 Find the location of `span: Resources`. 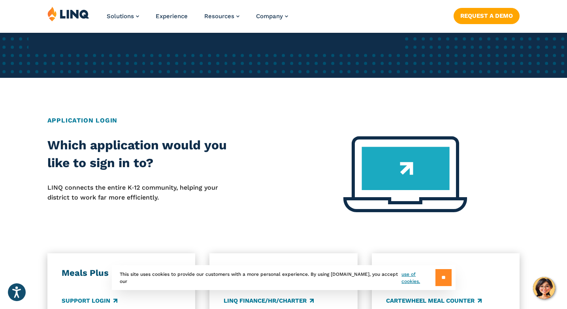

span: Resources is located at coordinates (219, 16).